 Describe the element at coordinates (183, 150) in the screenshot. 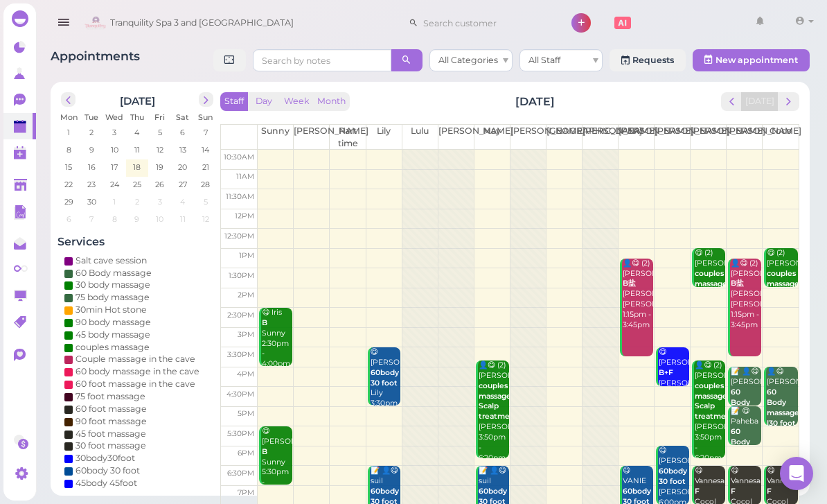

I see `span: 13` at that location.